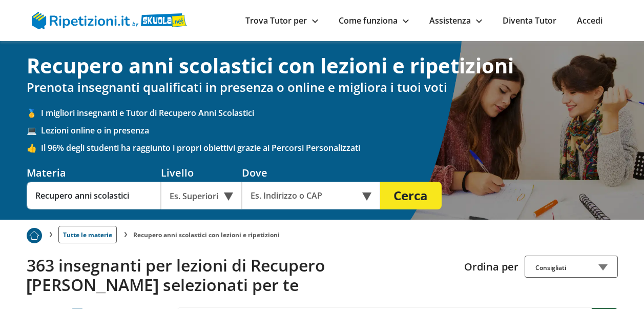 The width and height of the screenshot is (644, 309). I want to click on input: Es. Matematica, so click(94, 195).